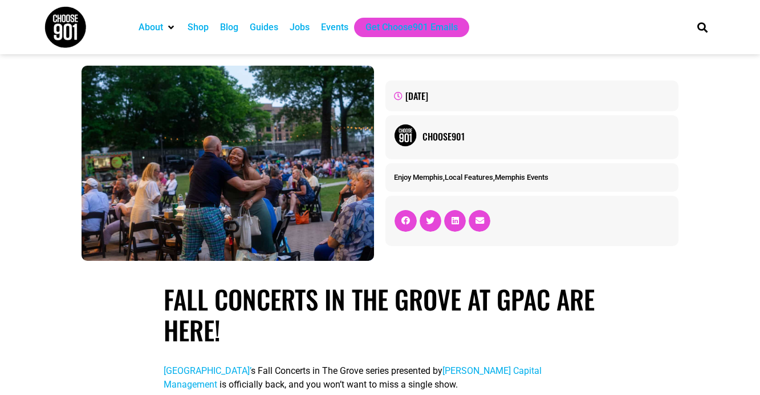 This screenshot has width=760, height=395. Describe the element at coordinates (198, 27) in the screenshot. I see `a: Shop` at that location.